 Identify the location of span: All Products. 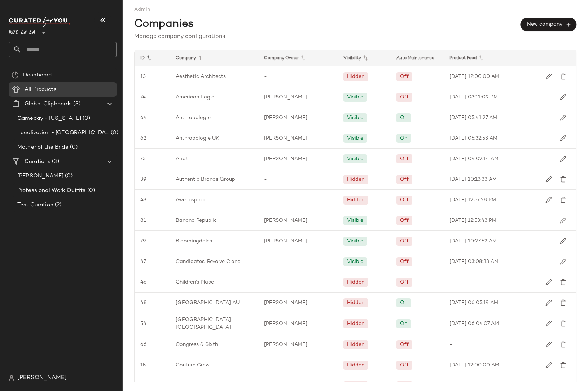
(40, 89).